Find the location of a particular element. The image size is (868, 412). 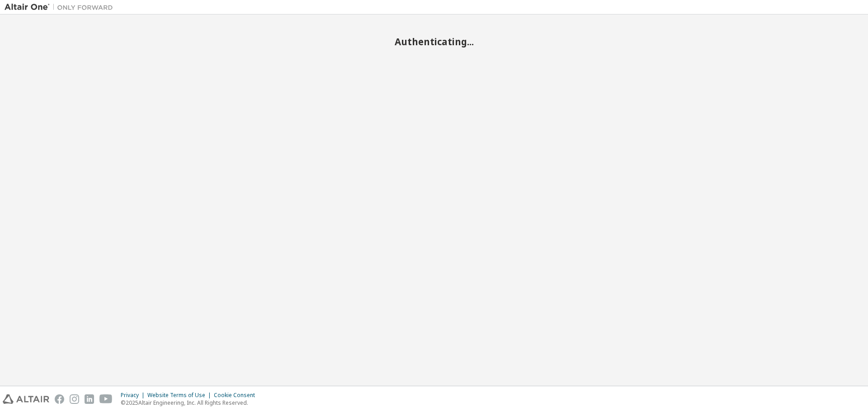

img: linkedin.svg is located at coordinates (89, 399).